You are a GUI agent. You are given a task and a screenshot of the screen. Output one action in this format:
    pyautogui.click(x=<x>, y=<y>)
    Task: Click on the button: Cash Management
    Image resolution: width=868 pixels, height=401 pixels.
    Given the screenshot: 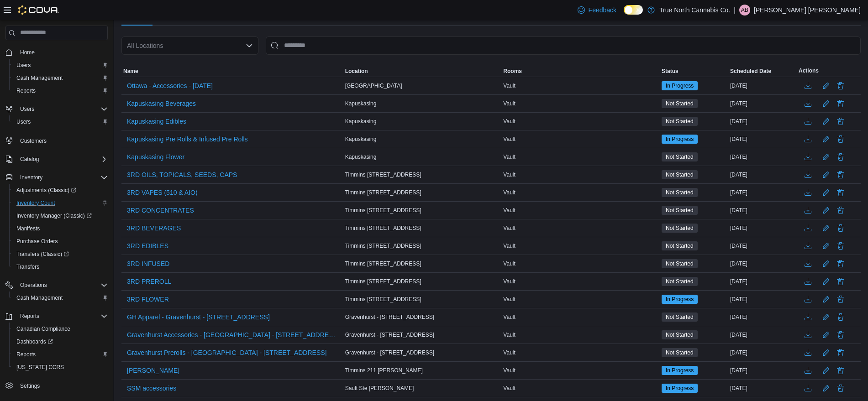 What is the action you would take?
    pyautogui.click(x=60, y=78)
    